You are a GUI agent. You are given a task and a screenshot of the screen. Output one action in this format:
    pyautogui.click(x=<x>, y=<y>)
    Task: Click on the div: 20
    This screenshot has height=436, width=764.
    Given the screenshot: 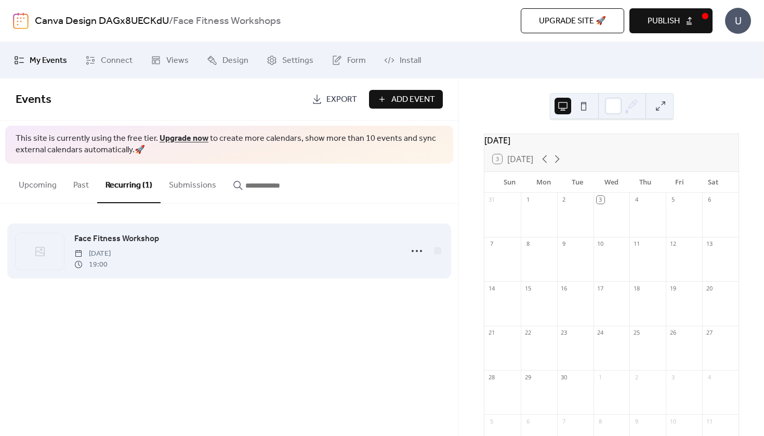 What is the action you would take?
    pyautogui.click(x=709, y=288)
    